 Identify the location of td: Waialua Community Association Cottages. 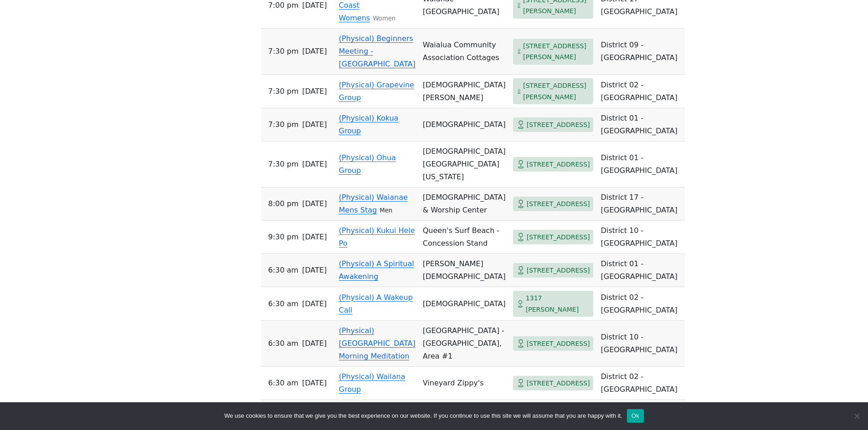
(465, 52).